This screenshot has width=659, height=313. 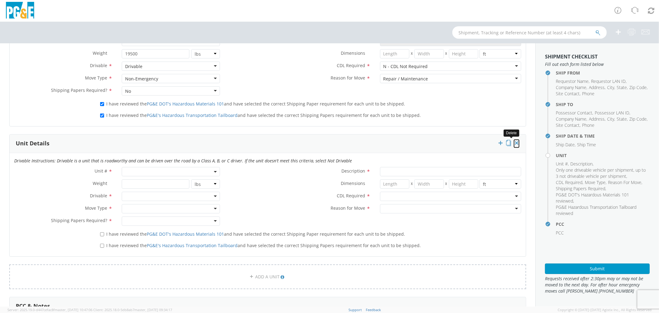 I want to click on span: Shipping Papers Required, so click(x=580, y=188).